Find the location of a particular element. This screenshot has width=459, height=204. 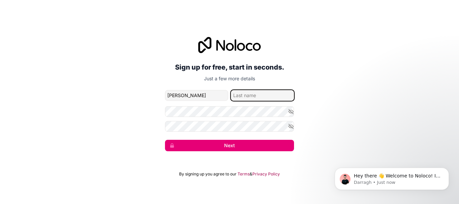

input: Confirm password is located at coordinates (229, 126).